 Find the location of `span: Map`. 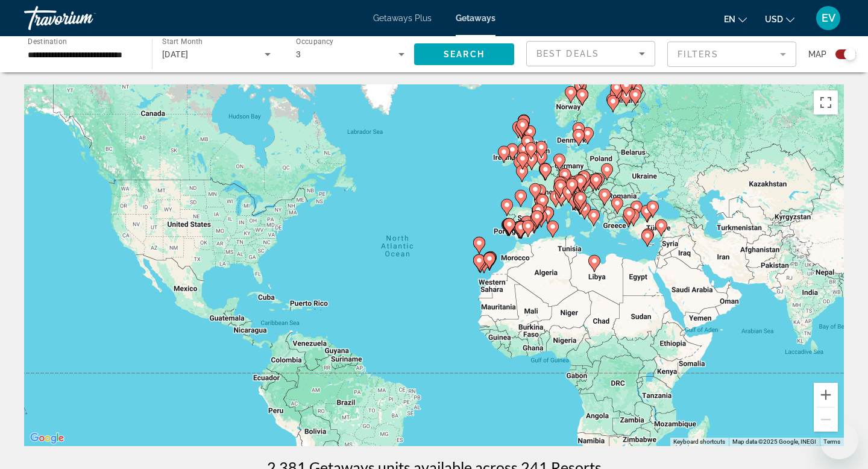

span: Map is located at coordinates (817, 55).